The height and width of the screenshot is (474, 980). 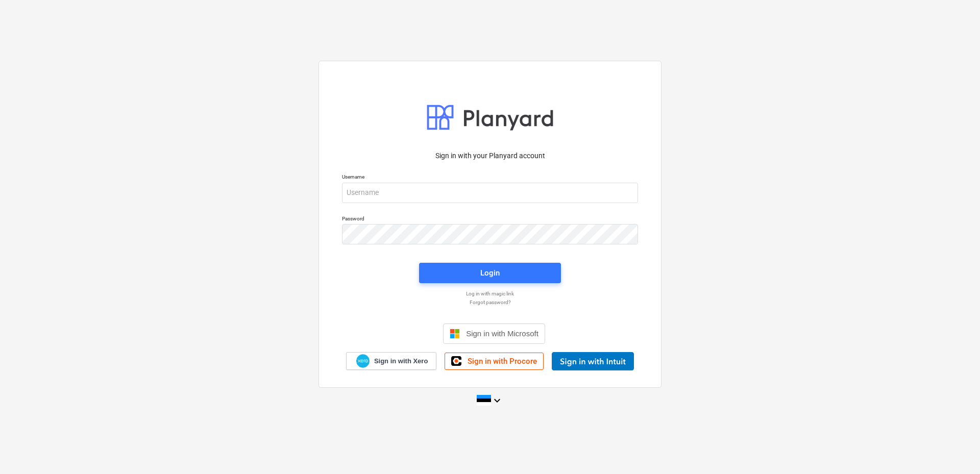 I want to click on span: Sign in with Microsoft, so click(x=502, y=333).